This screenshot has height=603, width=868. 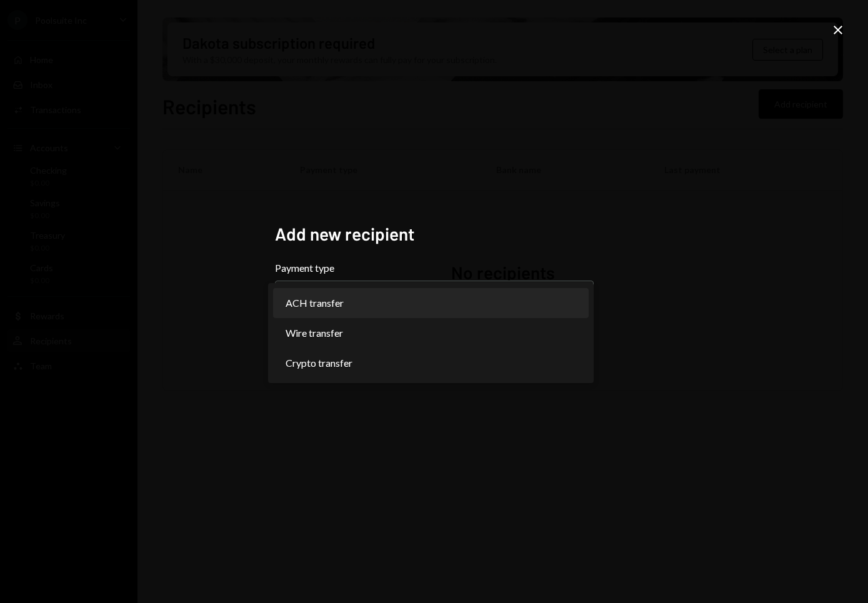 I want to click on span: ACH transfer, so click(x=315, y=303).